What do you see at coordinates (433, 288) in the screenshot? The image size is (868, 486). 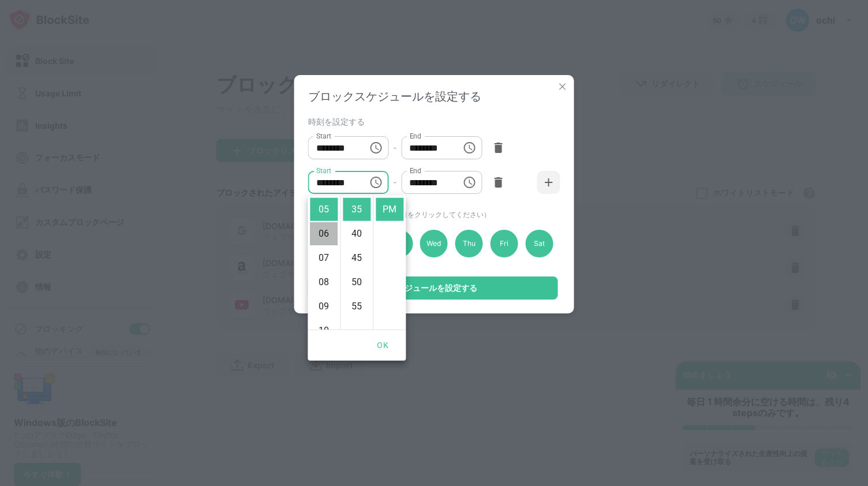 I see `div: スケジュールを設定する` at bounding box center [433, 288].